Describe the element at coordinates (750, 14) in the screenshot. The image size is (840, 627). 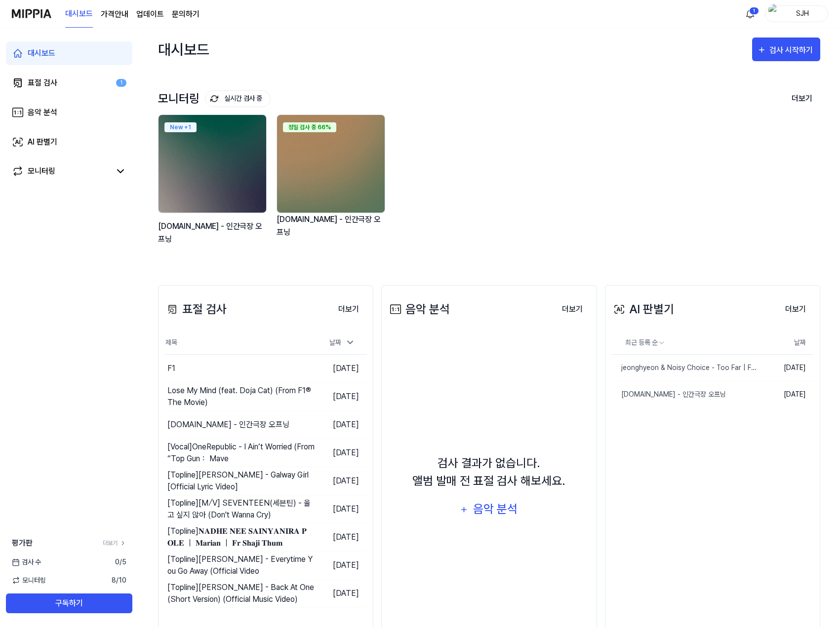
I see `button: 알림1` at that location.